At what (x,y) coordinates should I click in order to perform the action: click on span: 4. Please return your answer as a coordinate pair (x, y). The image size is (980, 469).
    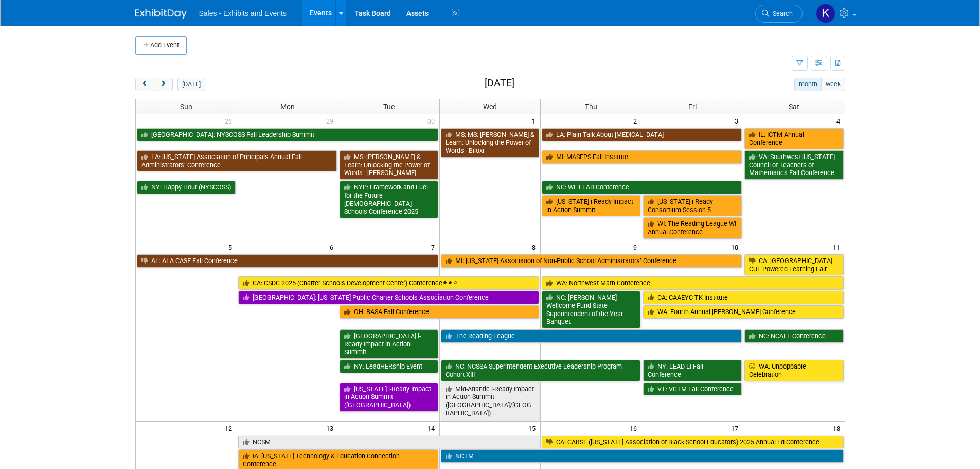
    Looking at the image, I should click on (840, 120).